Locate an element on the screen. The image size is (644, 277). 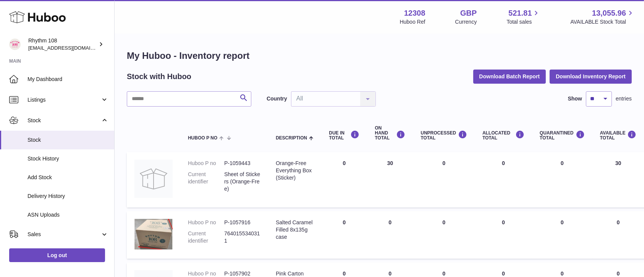
div: QUARANTINED Total is located at coordinates (562, 135).